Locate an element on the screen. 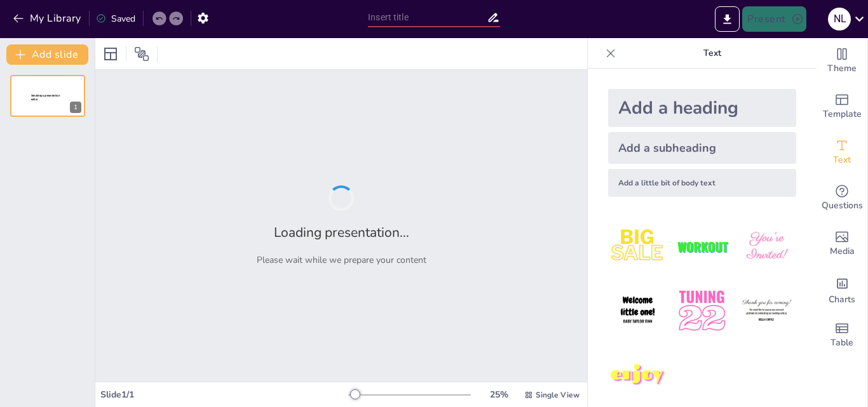 Image resolution: width=868 pixels, height=407 pixels. span: Text is located at coordinates (842, 160).